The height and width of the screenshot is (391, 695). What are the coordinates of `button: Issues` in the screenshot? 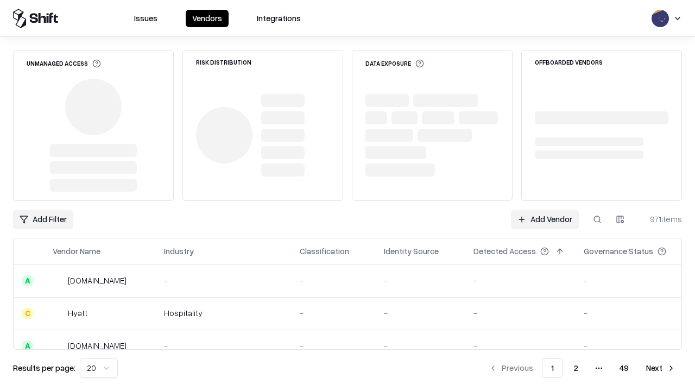 It's located at (145, 18).